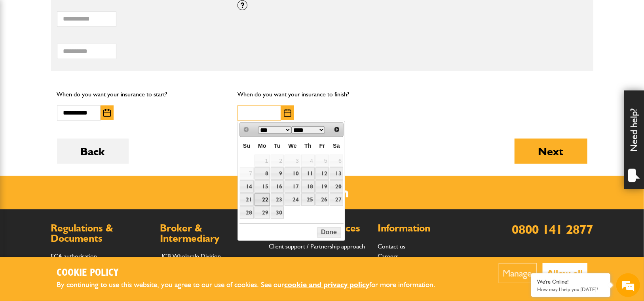 The height and width of the screenshot is (301, 644). I want to click on button: Back, so click(93, 151).